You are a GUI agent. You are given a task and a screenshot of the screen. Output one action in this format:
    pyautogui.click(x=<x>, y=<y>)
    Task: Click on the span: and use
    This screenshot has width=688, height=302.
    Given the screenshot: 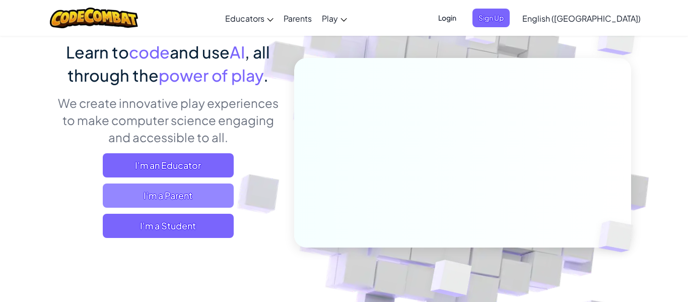 What is the action you would take?
    pyautogui.click(x=200, y=52)
    